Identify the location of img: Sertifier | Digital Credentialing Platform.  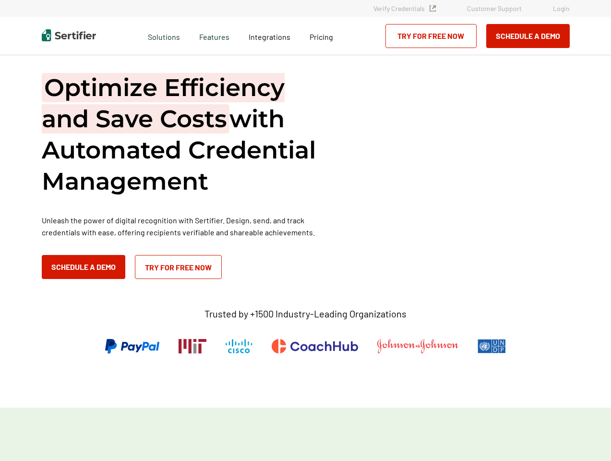
(69, 35).